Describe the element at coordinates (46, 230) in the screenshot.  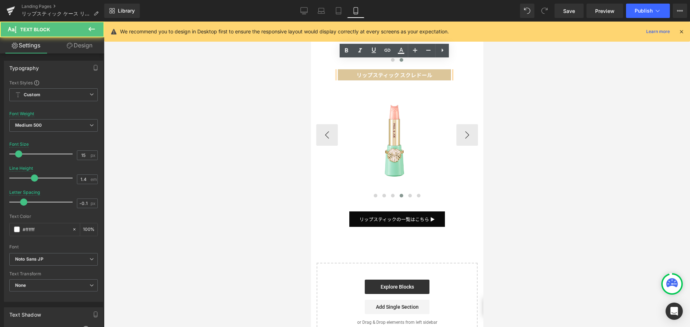
I see `input: Color` at that location.